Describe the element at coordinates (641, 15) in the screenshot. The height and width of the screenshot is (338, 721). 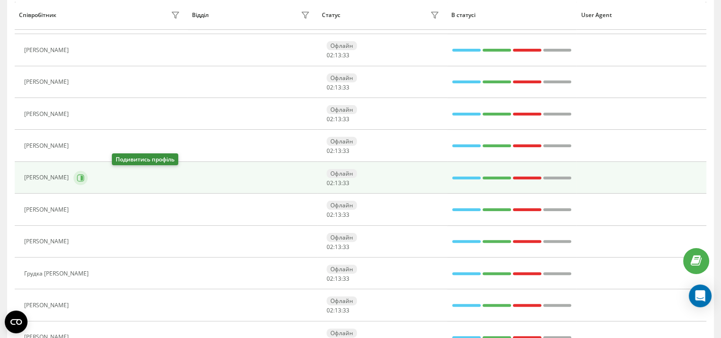
I see `div: User Agent` at that location.